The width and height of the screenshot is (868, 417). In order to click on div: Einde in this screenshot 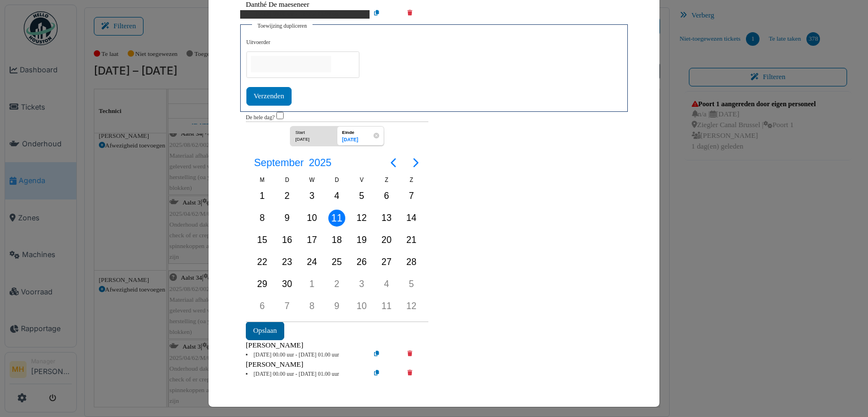, I will do `click(357, 131)`.